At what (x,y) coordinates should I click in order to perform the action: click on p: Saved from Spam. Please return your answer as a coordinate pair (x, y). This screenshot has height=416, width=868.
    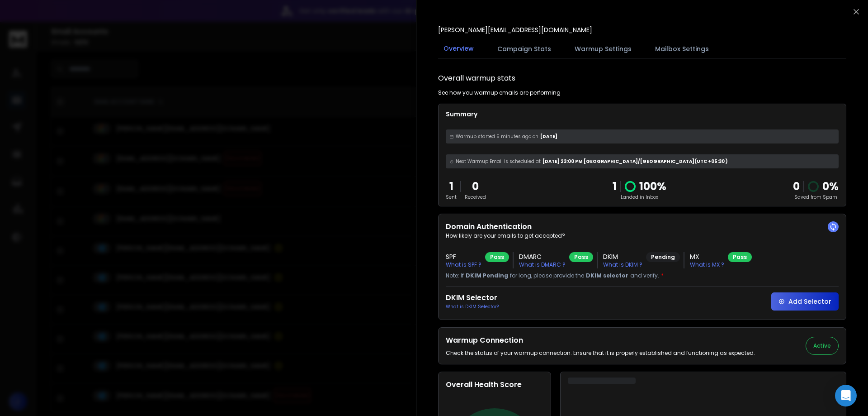
    Looking at the image, I should click on (815, 197).